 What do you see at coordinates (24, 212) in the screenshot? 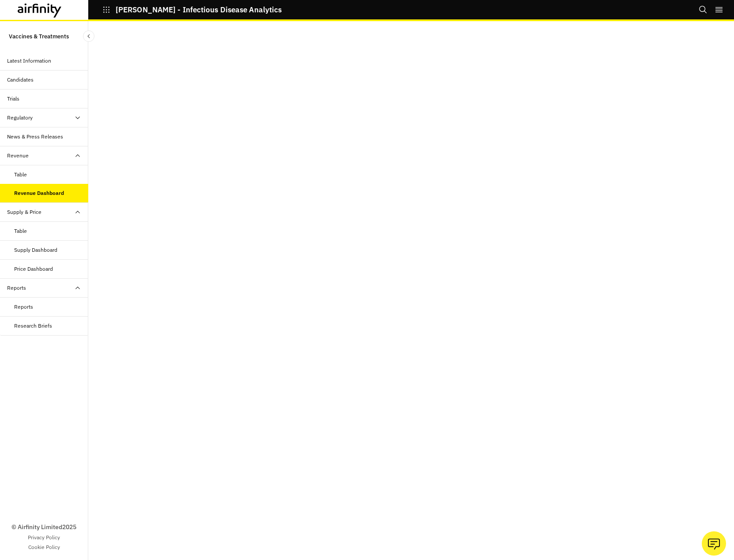
I see `div: Supply & Price` at bounding box center [24, 212].